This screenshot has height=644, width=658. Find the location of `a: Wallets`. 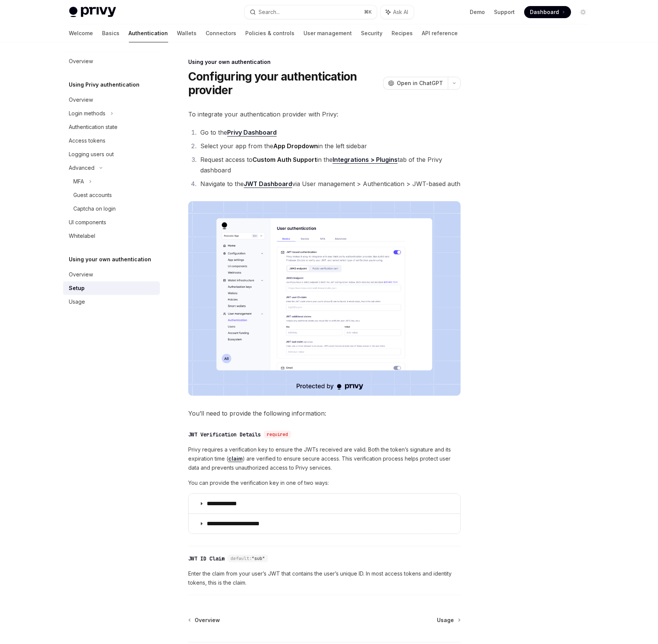

a: Wallets is located at coordinates (187, 34).